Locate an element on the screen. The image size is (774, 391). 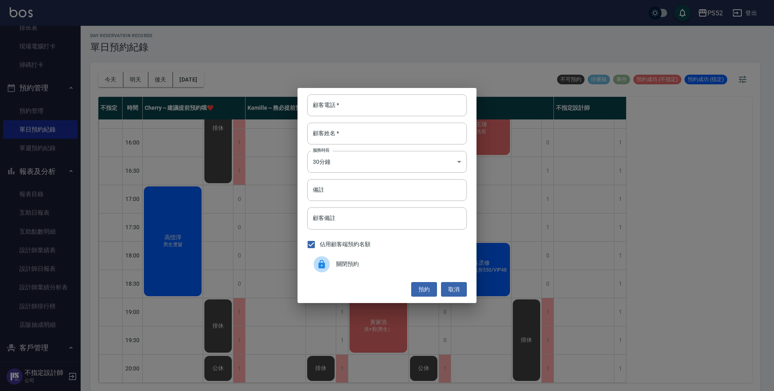
button: 取消 is located at coordinates (454, 289).